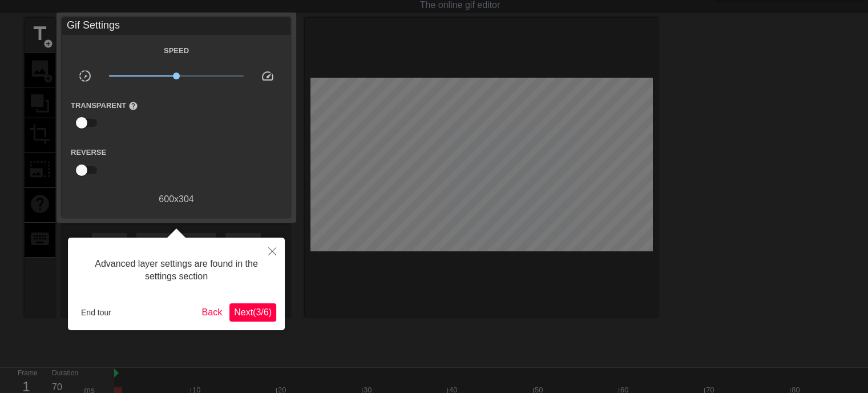 Image resolution: width=868 pixels, height=393 pixels. I want to click on div: Advanced layer settings are found in the settings section, so click(176, 270).